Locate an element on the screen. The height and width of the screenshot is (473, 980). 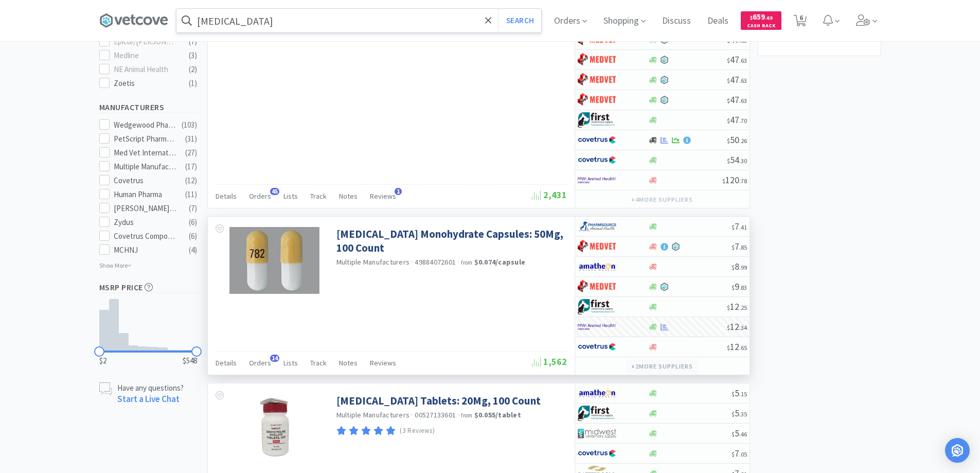
span: . 46 is located at coordinates (743, 434).